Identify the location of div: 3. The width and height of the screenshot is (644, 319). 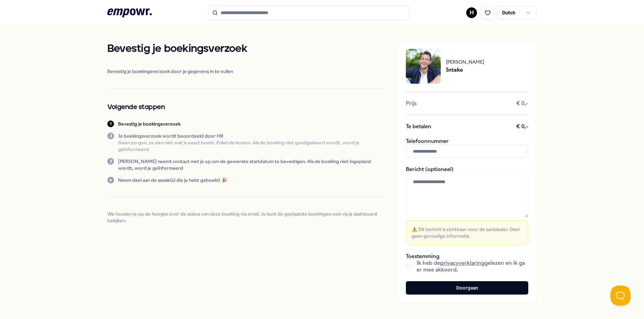
(111, 162).